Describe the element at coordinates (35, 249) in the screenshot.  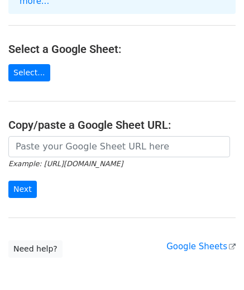
I see `a: Need help?` at that location.